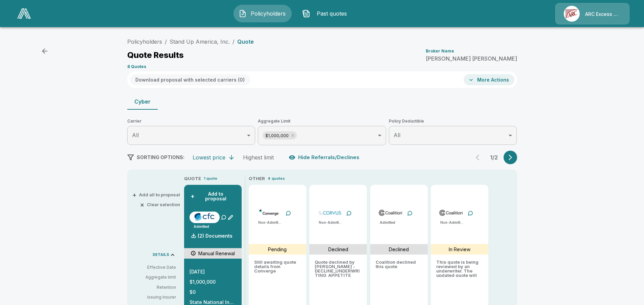  What do you see at coordinates (263, 14) in the screenshot?
I see `a: Policyholders IconPolicyholders` at bounding box center [263, 14].